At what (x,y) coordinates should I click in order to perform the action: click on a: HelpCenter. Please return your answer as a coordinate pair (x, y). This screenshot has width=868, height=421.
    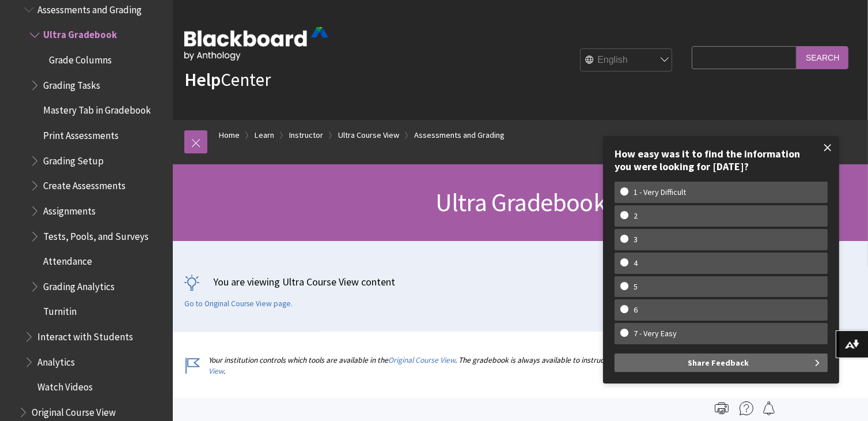
    Looking at the image, I should click on (227, 80).